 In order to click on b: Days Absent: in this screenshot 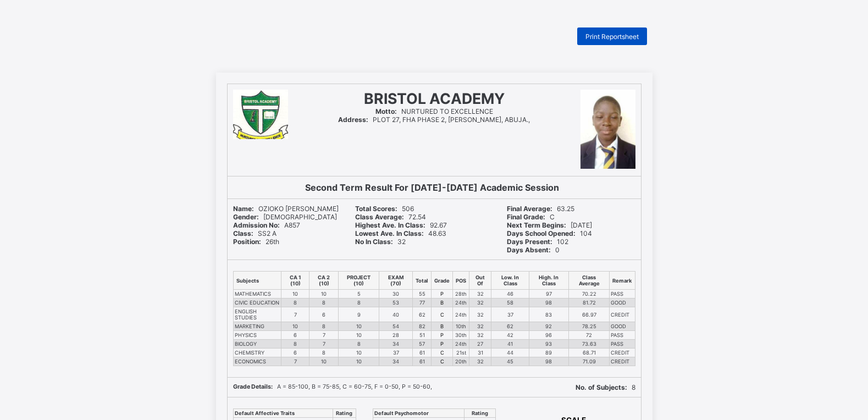, I will do `click(529, 250)`.